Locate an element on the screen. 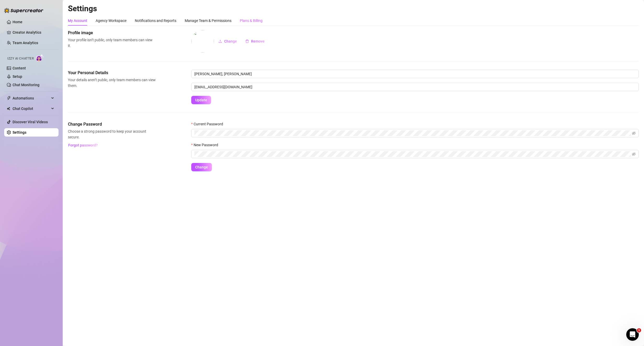 The image size is (644, 346). span: Izzy AI Chatter is located at coordinates (20, 58).